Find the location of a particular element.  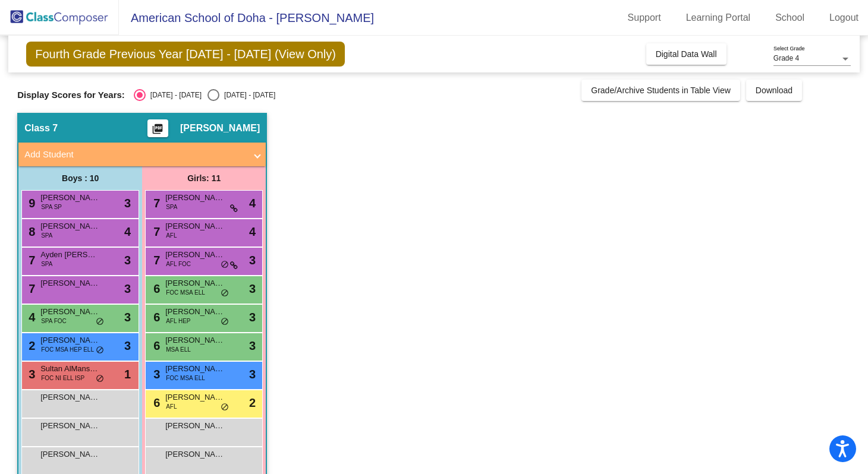

span: Digital Data Wall is located at coordinates (686, 54).